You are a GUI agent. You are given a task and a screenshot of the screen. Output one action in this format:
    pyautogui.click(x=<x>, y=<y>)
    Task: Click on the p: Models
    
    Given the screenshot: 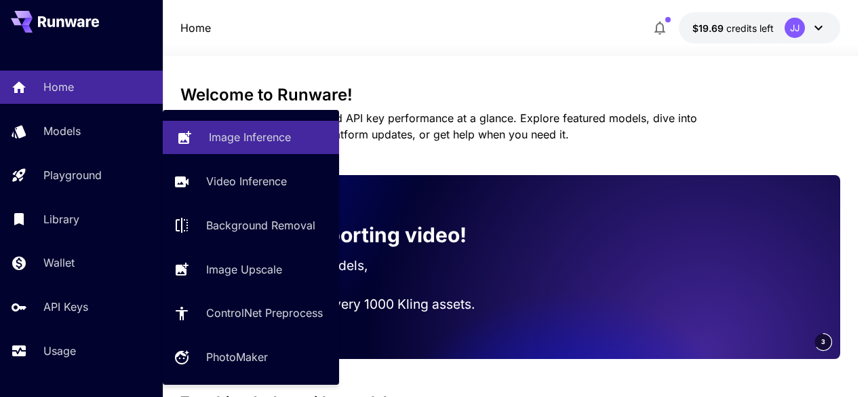 What is the action you would take?
    pyautogui.click(x=62, y=131)
    